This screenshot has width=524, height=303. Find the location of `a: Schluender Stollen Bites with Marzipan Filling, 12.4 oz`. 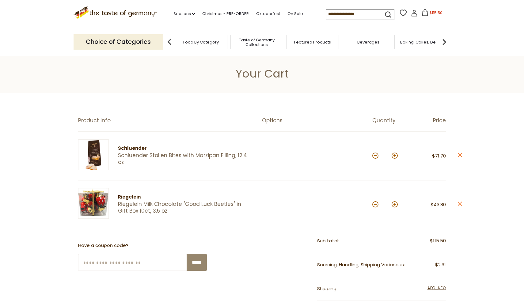

a: Schluender Stollen Bites with Marzipan Filling, 12.4 oz is located at coordinates (185, 159).